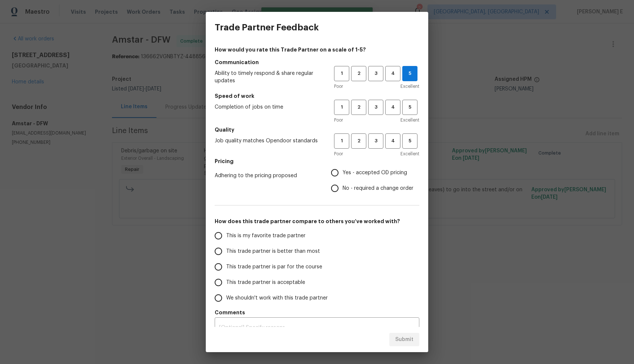  What do you see at coordinates (375, 181) in the screenshot?
I see `div: Pricing` at bounding box center [375, 181].